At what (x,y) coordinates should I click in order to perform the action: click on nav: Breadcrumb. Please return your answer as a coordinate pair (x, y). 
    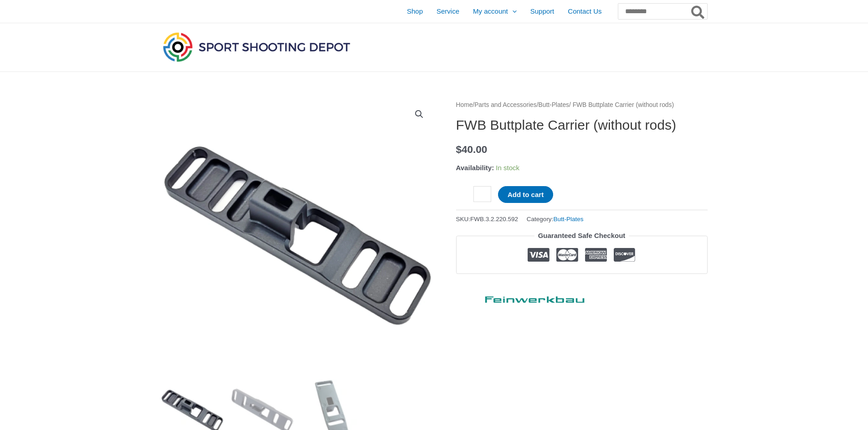
    Looking at the image, I should click on (581, 106).